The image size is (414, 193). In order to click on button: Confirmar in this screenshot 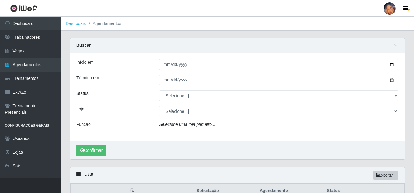, I will do `click(91, 150)`.